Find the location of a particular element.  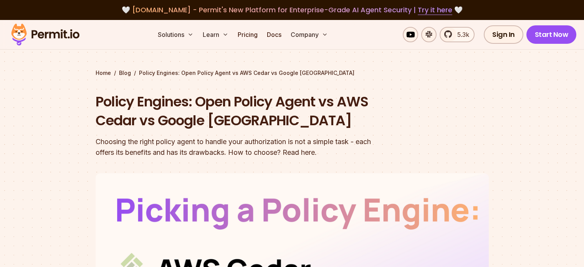

button: Learn is located at coordinates (215, 35).